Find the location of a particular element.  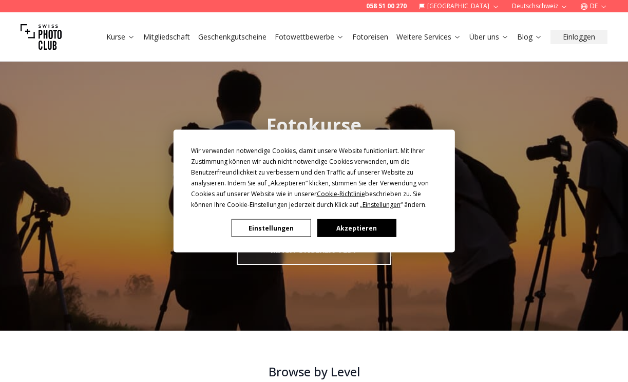

span: Cookie-Richtlinie is located at coordinates (341, 194).